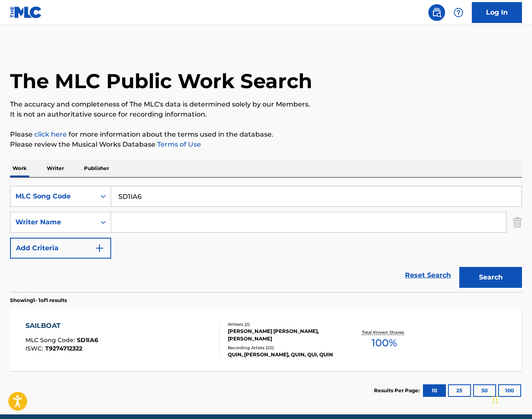 This screenshot has height=419, width=532. Describe the element at coordinates (285, 348) in the screenshot. I see `div: Recording Artists ( 20 )` at that location.